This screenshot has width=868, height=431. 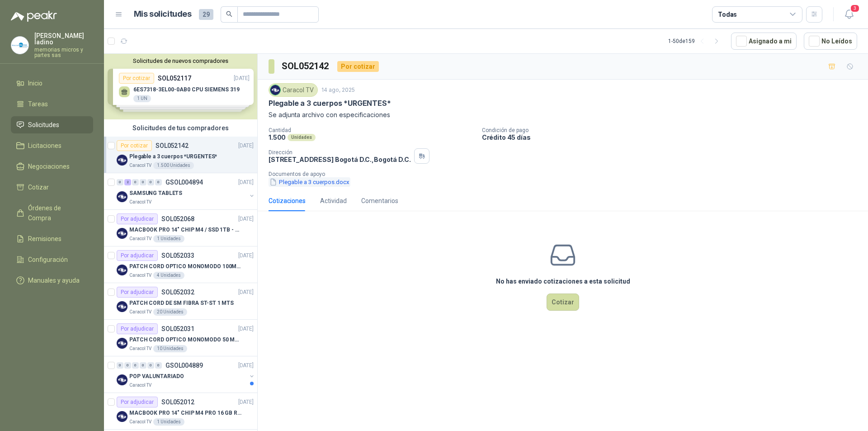 What do you see at coordinates (229, 14) in the screenshot?
I see `span: search` at bounding box center [229, 14].